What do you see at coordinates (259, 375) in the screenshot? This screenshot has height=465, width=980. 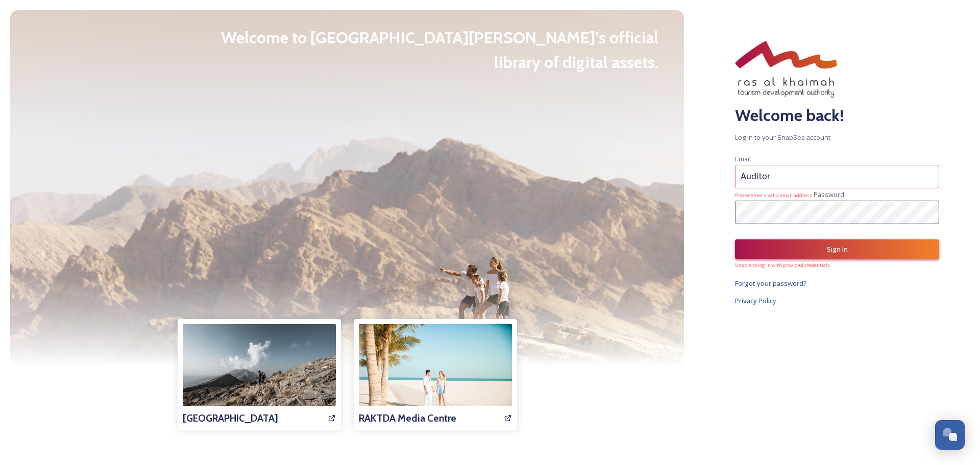 I see `img: 4A12772D-B6F2-4164-A582A31F39726F87.jpg` at bounding box center [259, 375].